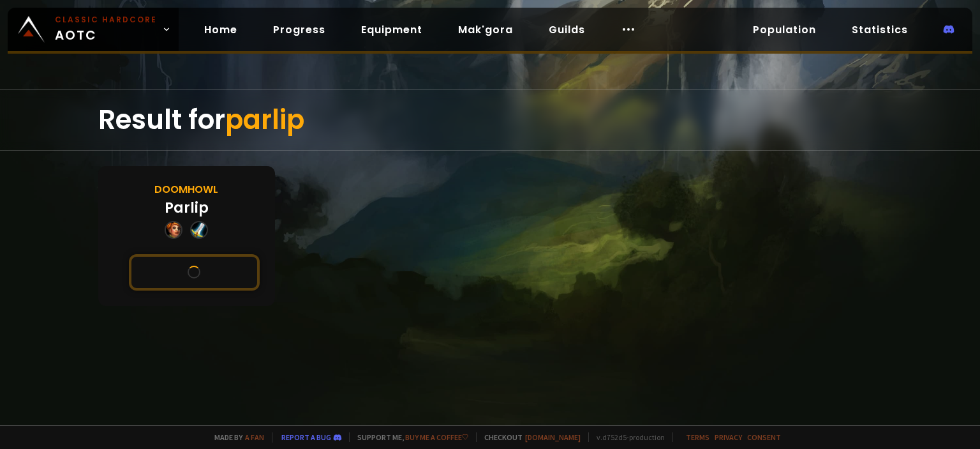 This screenshot has height=449, width=980. Describe the element at coordinates (879, 29) in the screenshot. I see `a: Statistics` at that location.